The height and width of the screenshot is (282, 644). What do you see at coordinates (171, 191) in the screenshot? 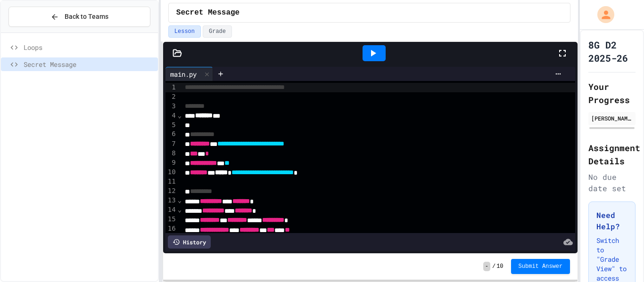
I see `div: 12` at bounding box center [171, 191].